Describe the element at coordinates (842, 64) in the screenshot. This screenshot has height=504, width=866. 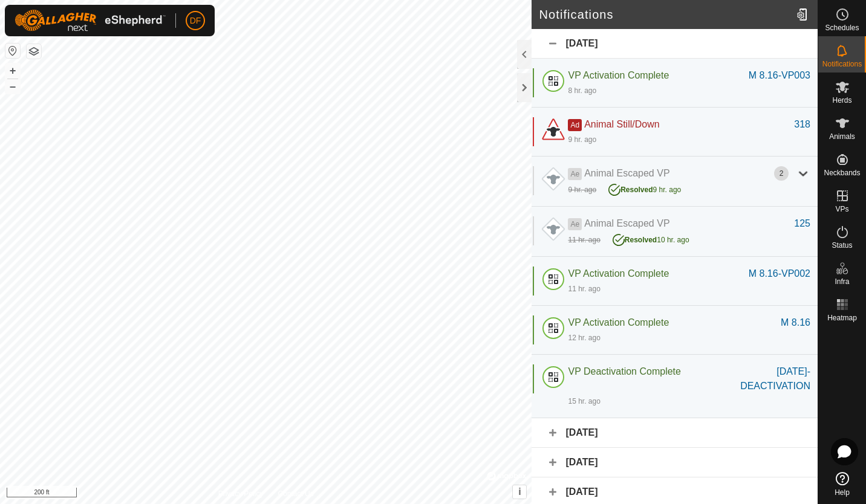
I see `span: Notifications` at that location.